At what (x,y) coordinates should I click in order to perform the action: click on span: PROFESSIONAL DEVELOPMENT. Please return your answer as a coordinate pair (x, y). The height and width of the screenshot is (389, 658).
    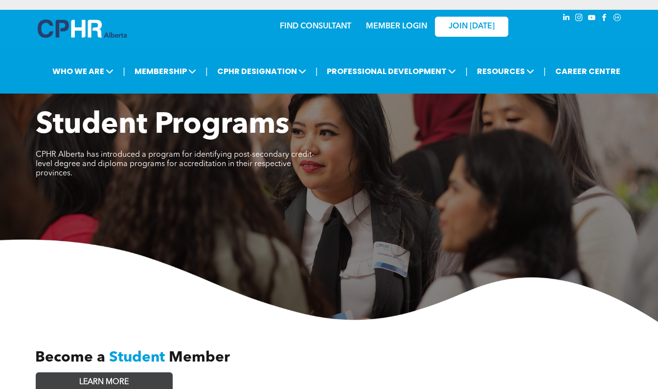
    Looking at the image, I should click on (392, 71).